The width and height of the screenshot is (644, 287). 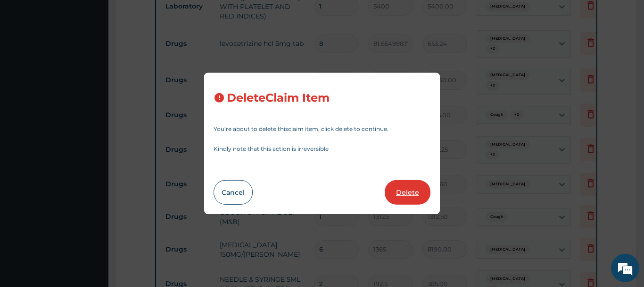 What do you see at coordinates (28, 59) in the screenshot?
I see `img: d_794563401_company_1708531726252_794563401` at bounding box center [28, 59].